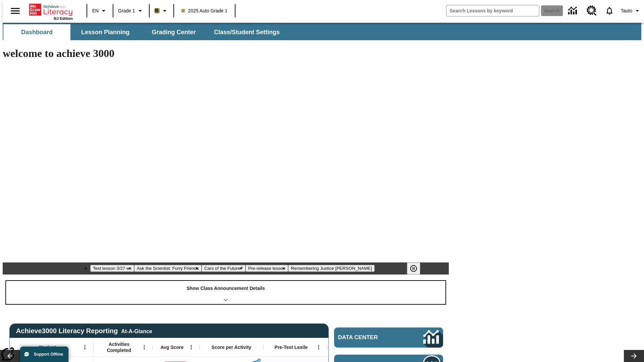 The image size is (644, 362). I want to click on button: Lesson Planning, so click(105, 32).